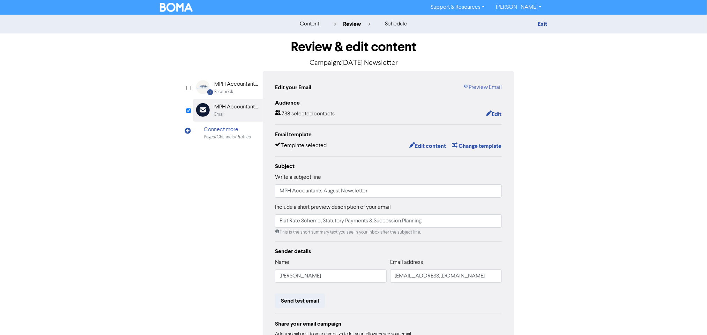 The height and width of the screenshot is (335, 707). I want to click on div: Subject, so click(388, 166).